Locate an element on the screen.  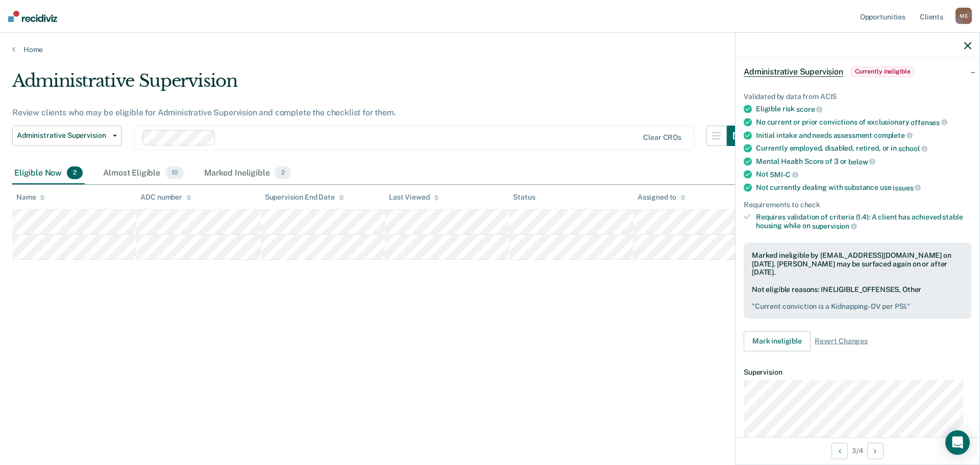
span: 10 is located at coordinates (174, 173).